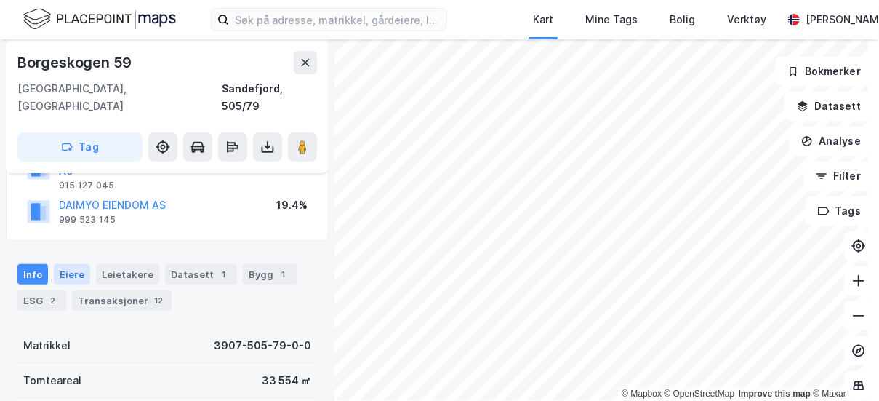 Image resolution: width=879 pixels, height=401 pixels. What do you see at coordinates (159, 300) in the screenshot?
I see `div: 12` at bounding box center [159, 300].